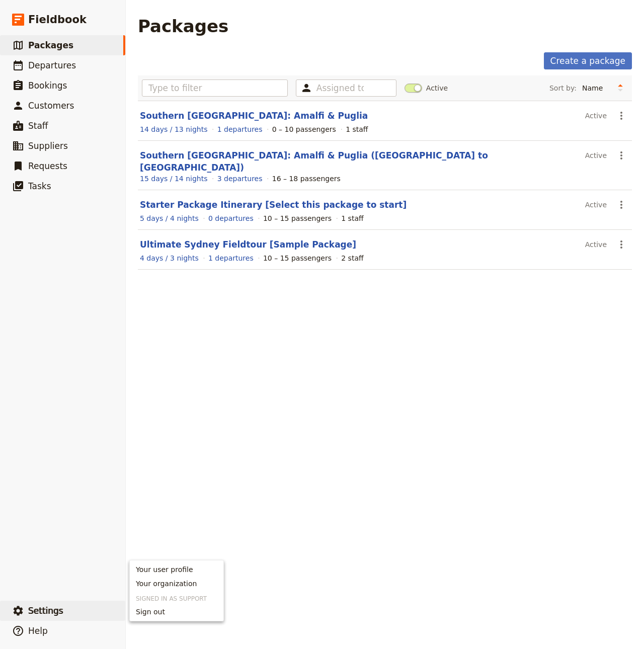 This screenshot has width=644, height=649. Describe the element at coordinates (38, 126) in the screenshot. I see `span: Staff` at that location.